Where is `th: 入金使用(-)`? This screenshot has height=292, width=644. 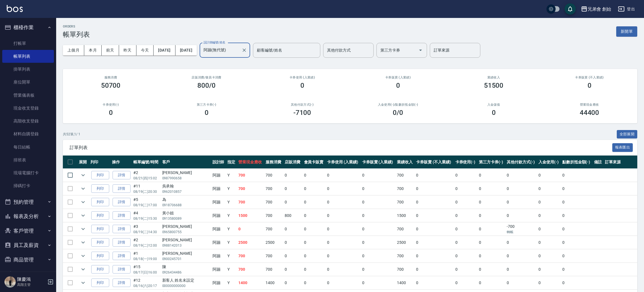 th: 入金使用(-) is located at coordinates (549, 162).